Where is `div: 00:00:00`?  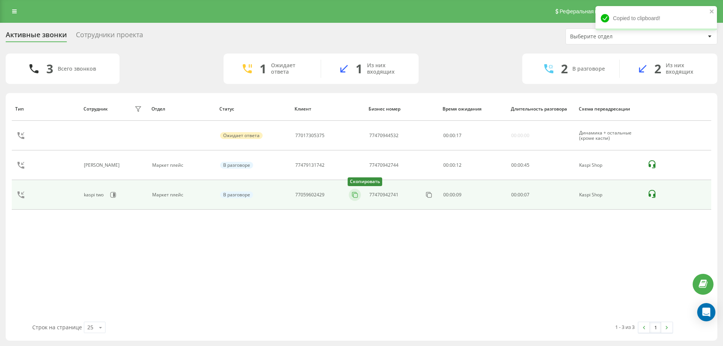 div: 00:00:00 is located at coordinates (520, 135).